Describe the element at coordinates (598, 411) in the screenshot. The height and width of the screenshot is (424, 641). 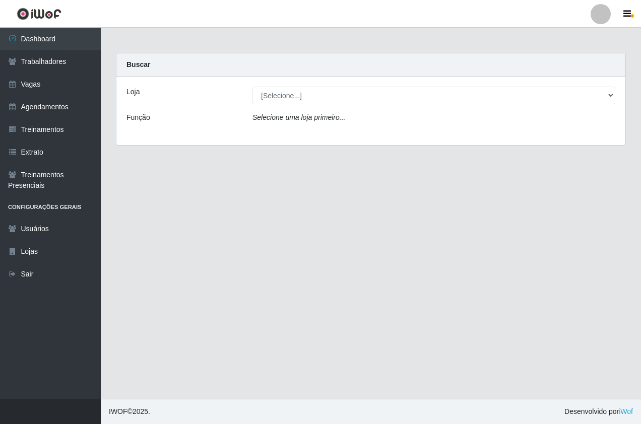
I see `span: Desenvolvido por` at that location.